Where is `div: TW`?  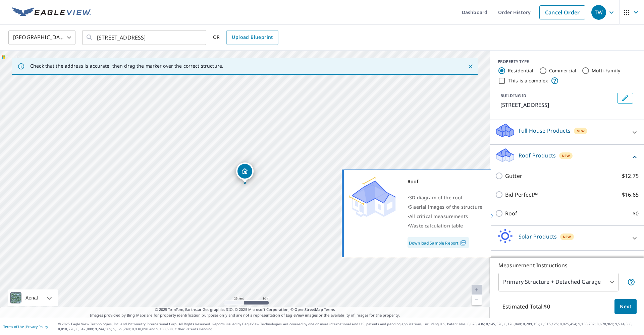
div: TW is located at coordinates (599, 12).